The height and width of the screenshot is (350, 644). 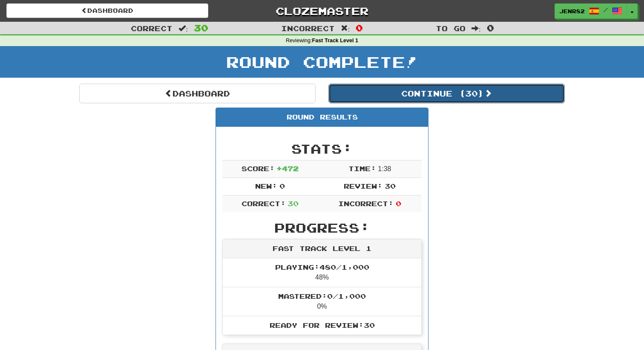 I want to click on span: Jenr82, so click(x=572, y=11).